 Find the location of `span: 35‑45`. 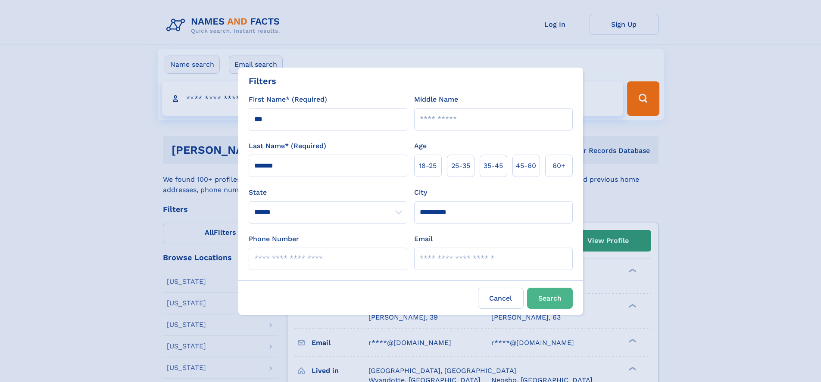

span: 35‑45 is located at coordinates (493, 166).